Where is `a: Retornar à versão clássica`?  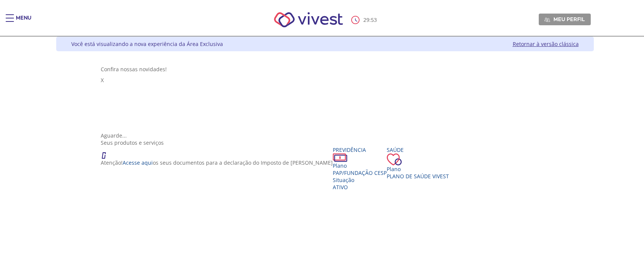
a: Retornar à versão clássica is located at coordinates (545, 44).